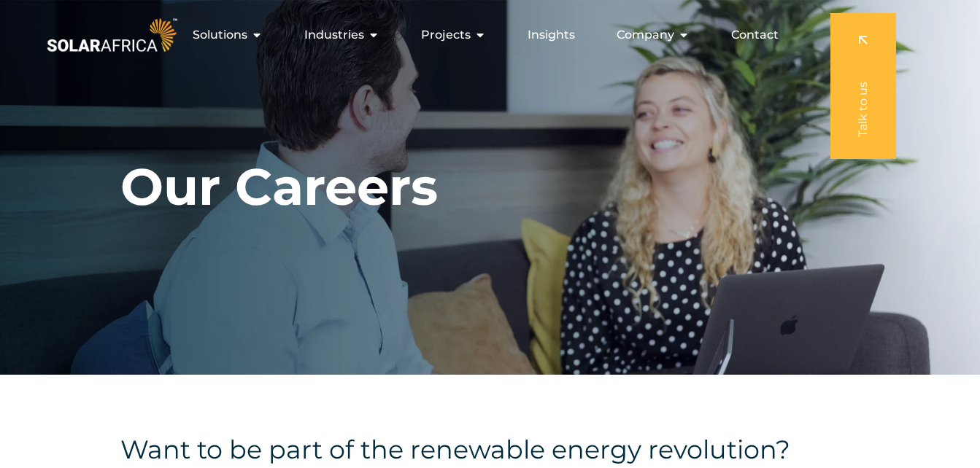 Image resolution: width=980 pixels, height=468 pixels. Describe the element at coordinates (485, 35) in the screenshot. I see `div: Menu Toggle` at that location.